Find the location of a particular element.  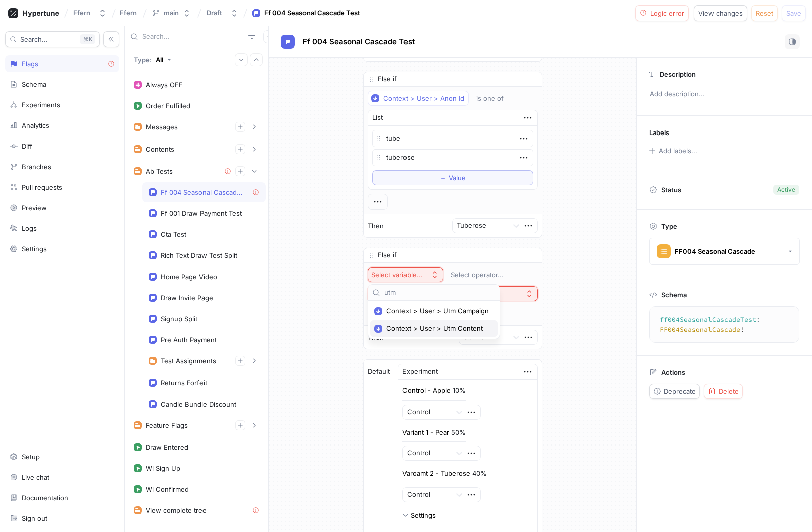

button: Delete is located at coordinates (723, 392).